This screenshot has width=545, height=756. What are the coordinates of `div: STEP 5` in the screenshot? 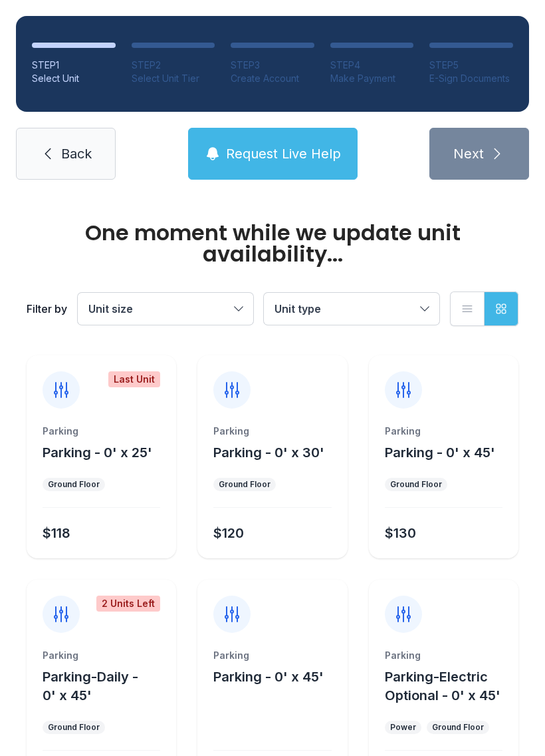 It's located at (471, 65).